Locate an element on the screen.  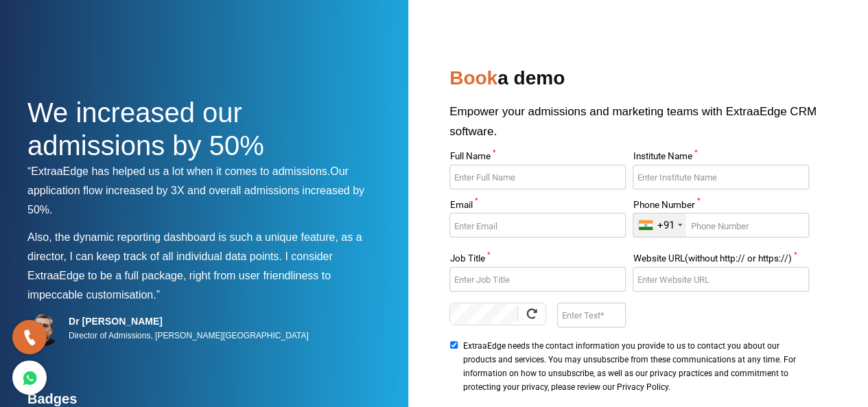
label: Phone Number is located at coordinates (721, 207).